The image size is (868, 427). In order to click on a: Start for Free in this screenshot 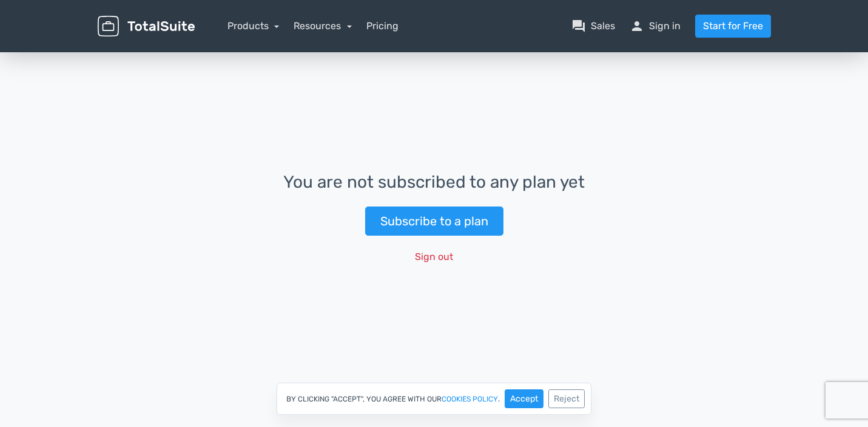, I will do `click(733, 26)`.